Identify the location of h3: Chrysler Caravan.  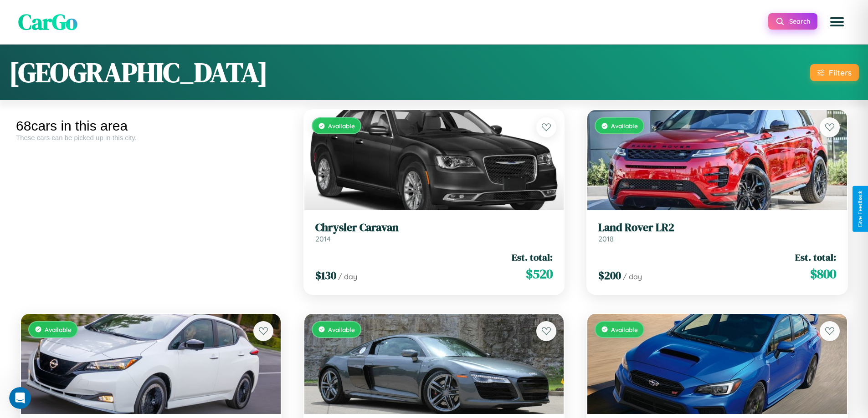
(434, 227).